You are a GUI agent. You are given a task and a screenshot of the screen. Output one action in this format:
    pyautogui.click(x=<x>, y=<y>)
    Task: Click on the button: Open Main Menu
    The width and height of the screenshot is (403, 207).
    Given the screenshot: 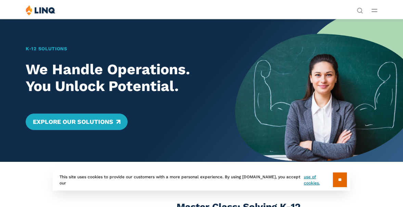 What is the action you would take?
    pyautogui.click(x=374, y=10)
    